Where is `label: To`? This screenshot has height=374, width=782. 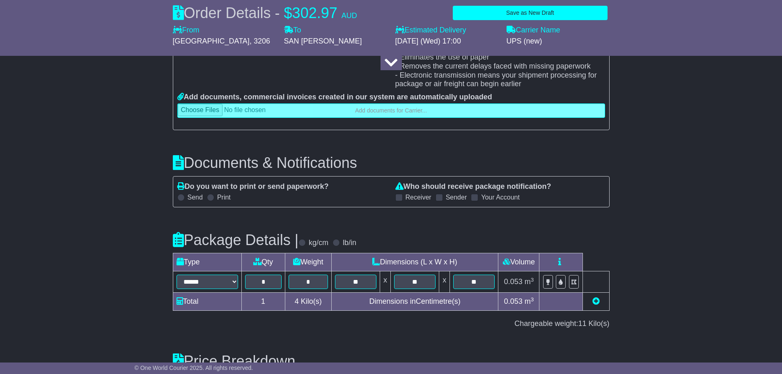
label: To is located at coordinates (293, 30).